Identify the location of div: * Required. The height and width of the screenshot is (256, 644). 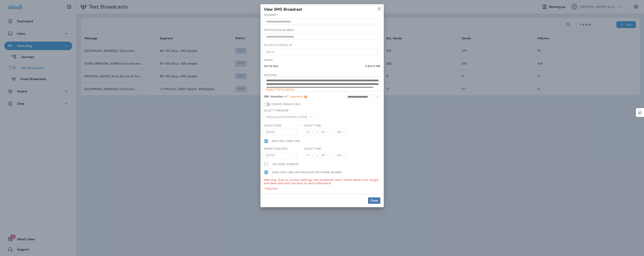
(322, 189).